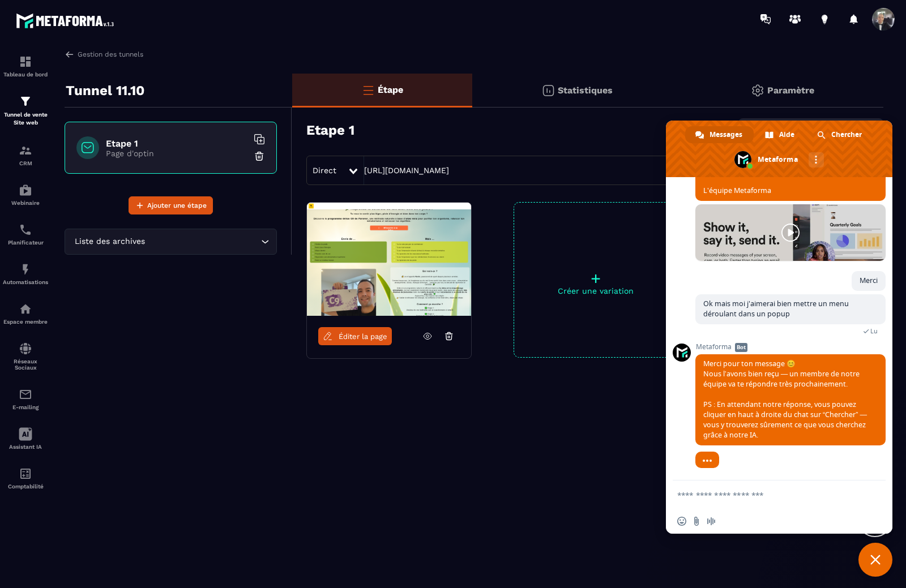 This screenshot has height=588, width=906. Describe the element at coordinates (25, 111) in the screenshot. I see `a: formationformationTunnel de vente Site web` at that location.